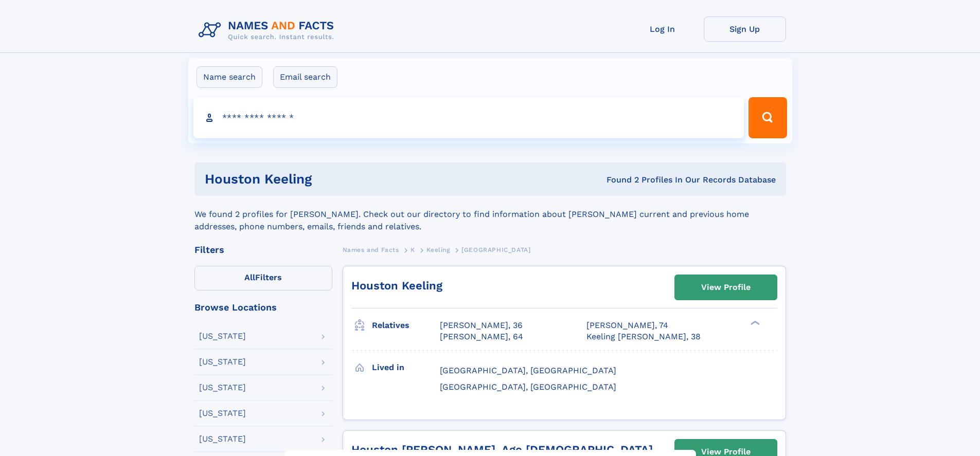 This screenshot has height=456, width=980. What do you see at coordinates (406, 325) in the screenshot?
I see `h3: Relatives` at bounding box center [406, 325].